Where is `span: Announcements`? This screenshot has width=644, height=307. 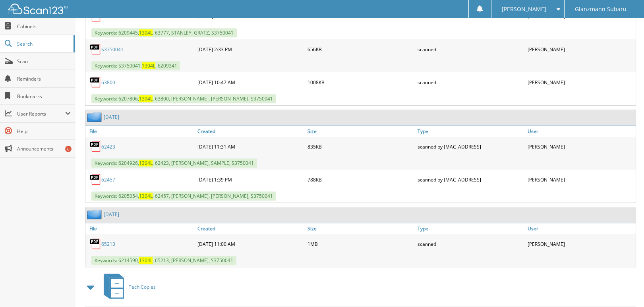 span: Announcements is located at coordinates (44, 149).